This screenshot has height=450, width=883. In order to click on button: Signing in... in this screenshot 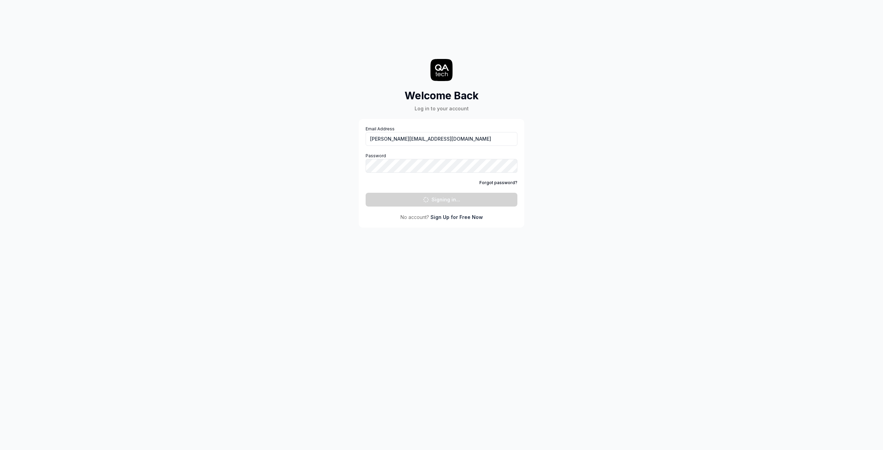, I will do `click(442, 200)`.